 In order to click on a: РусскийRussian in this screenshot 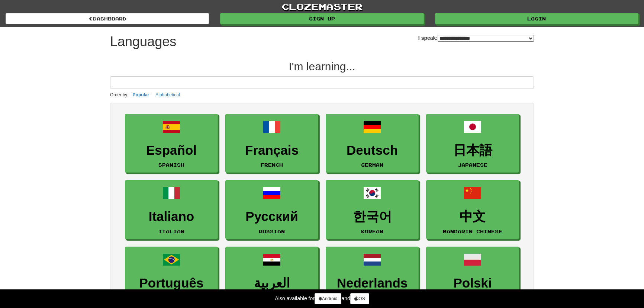, I will do `click(272, 209)`.